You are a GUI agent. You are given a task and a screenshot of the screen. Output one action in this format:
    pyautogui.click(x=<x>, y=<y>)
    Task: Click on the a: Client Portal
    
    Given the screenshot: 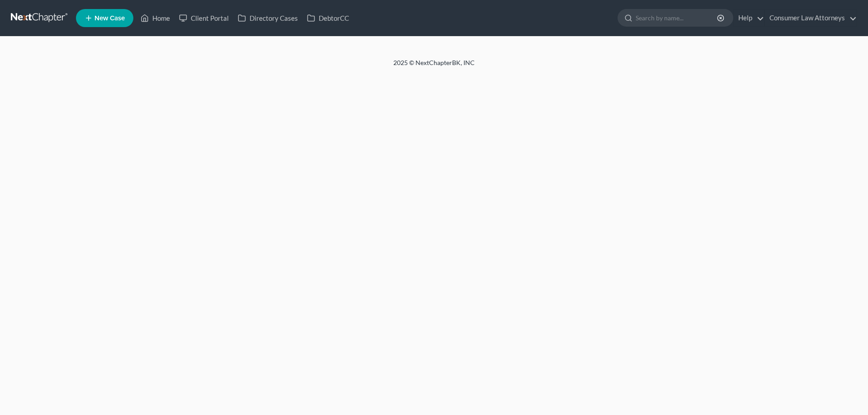 What is the action you would take?
    pyautogui.click(x=204, y=18)
    